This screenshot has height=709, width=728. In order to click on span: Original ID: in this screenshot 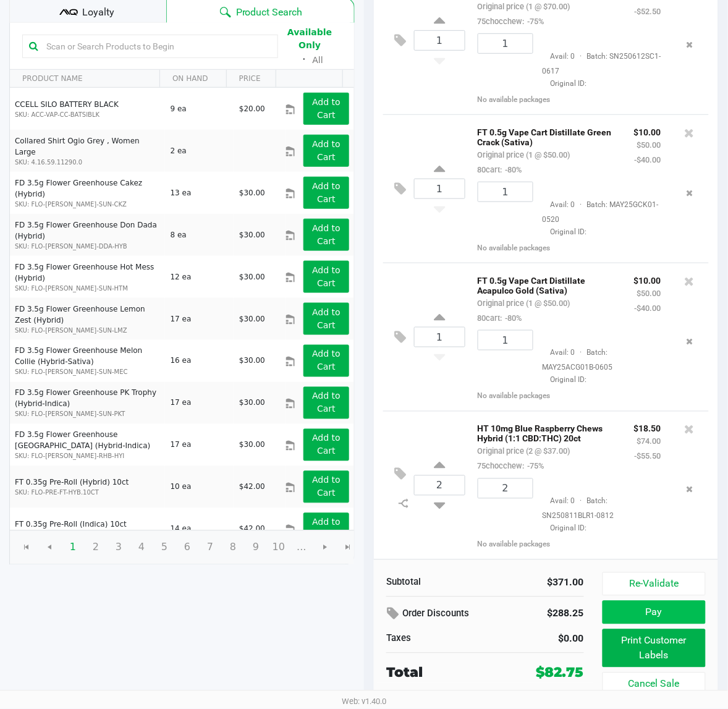, I will do `click(602, 232)`.